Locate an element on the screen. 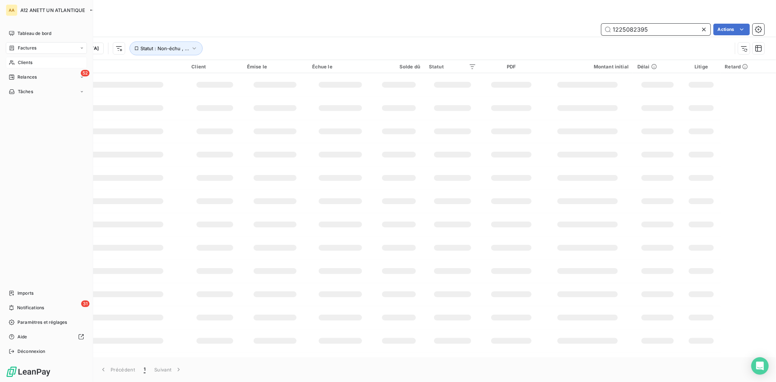 This screenshot has height=382, width=776. div: Statut is located at coordinates (452, 67).